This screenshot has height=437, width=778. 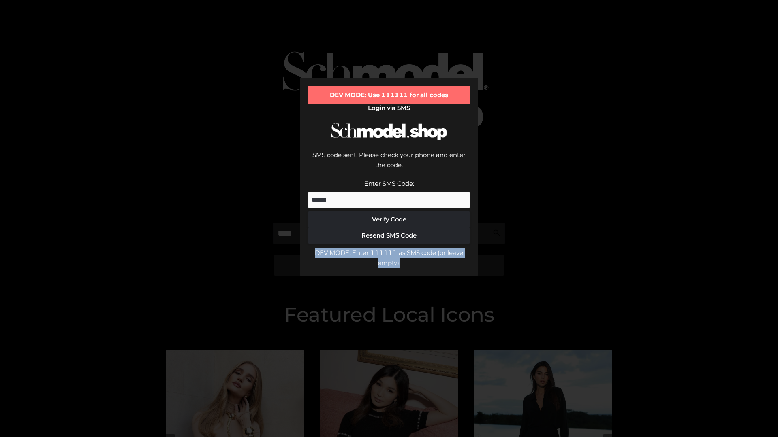 I want to click on label: Enter SMS Code:, so click(x=389, y=184).